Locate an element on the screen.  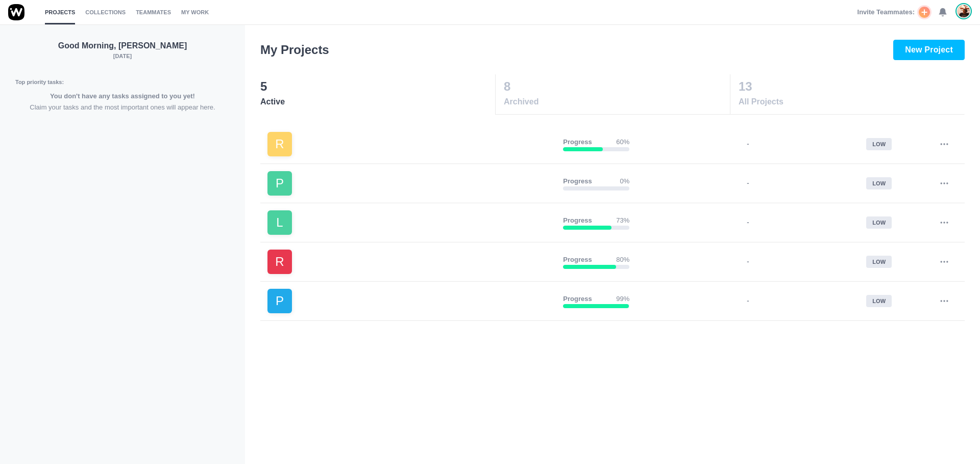
p: You don't have any tasks assigned to you yet! is located at coordinates (123, 97).